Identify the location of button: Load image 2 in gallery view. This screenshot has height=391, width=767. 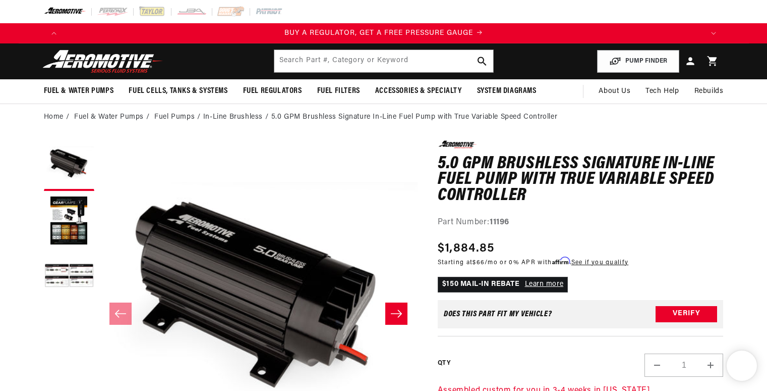
(69, 221).